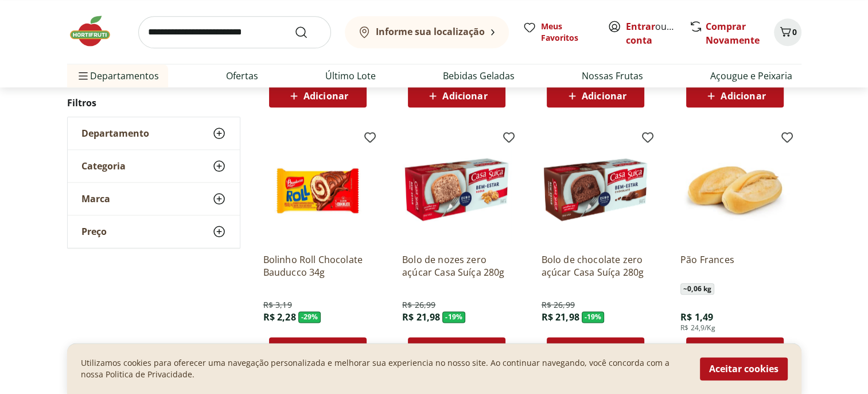 Image resolution: width=868 pixels, height=394 pixels. I want to click on span: Preço, so click(94, 232).